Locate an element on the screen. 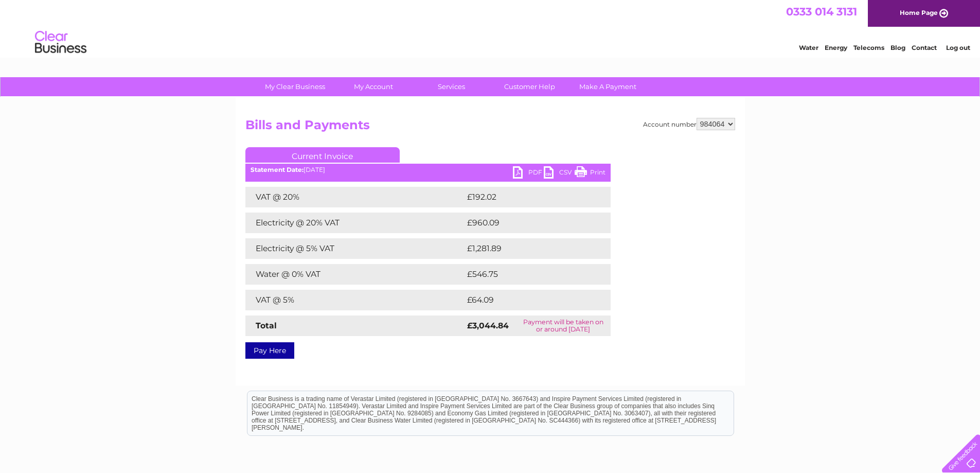 This screenshot has width=980, height=473. td: Electricity @ 5% VAT is located at coordinates (355, 249).